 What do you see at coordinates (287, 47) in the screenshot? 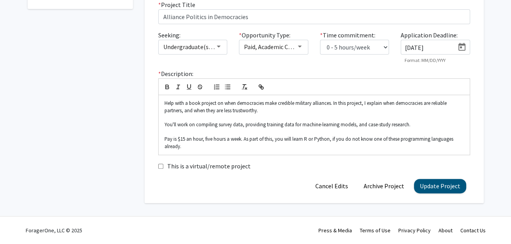
I see `span: Paid, Academic Credit, Volunteer` at bounding box center [287, 47].